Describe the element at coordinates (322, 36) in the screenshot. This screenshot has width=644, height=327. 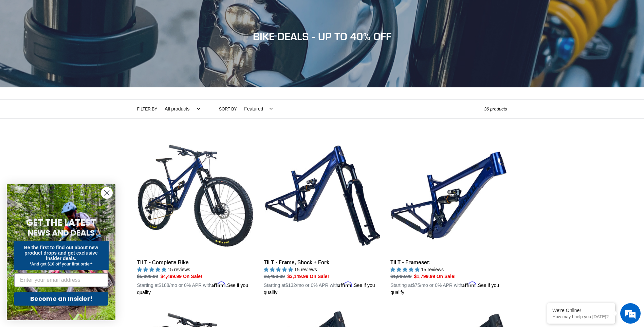
I see `span: BIKE DEALS - UP TO 40% OFF` at that location.